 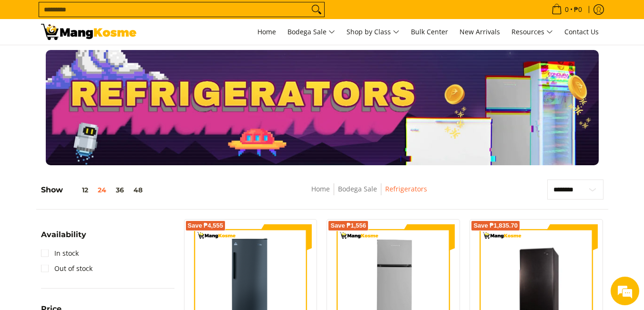 What do you see at coordinates (348, 226) in the screenshot?
I see `span: Save ₱1,556` at bounding box center [348, 226].